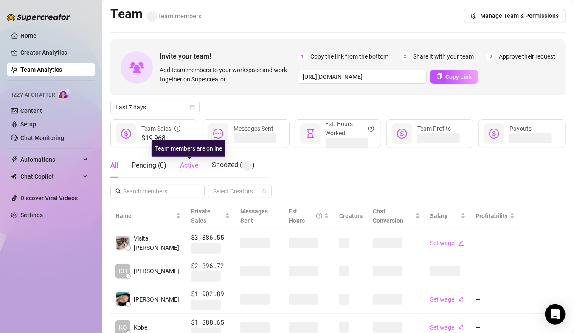 Image resolution: width=574 pixels, height=333 pixels. I want to click on span: 2, so click(406, 56).